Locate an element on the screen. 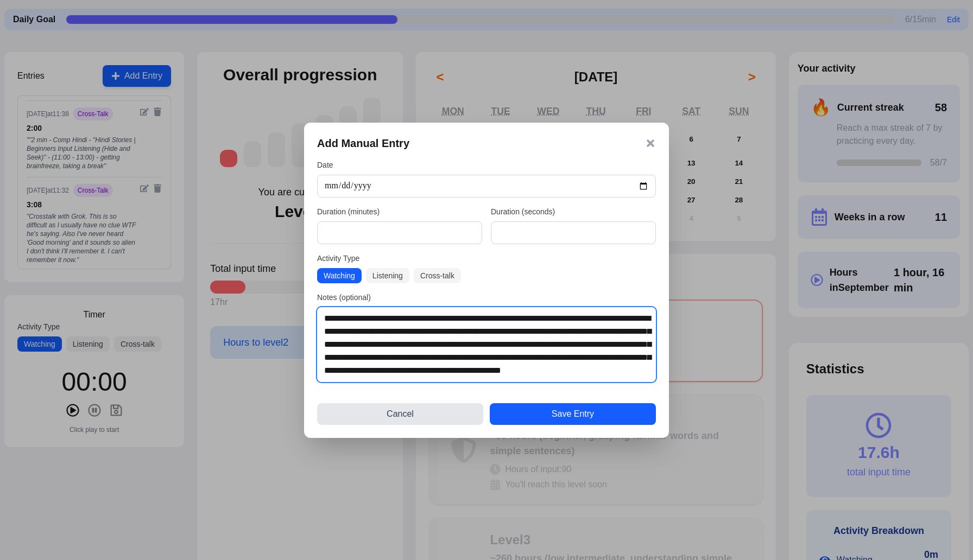 The width and height of the screenshot is (973, 560). button: Cancel is located at coordinates (400, 414).